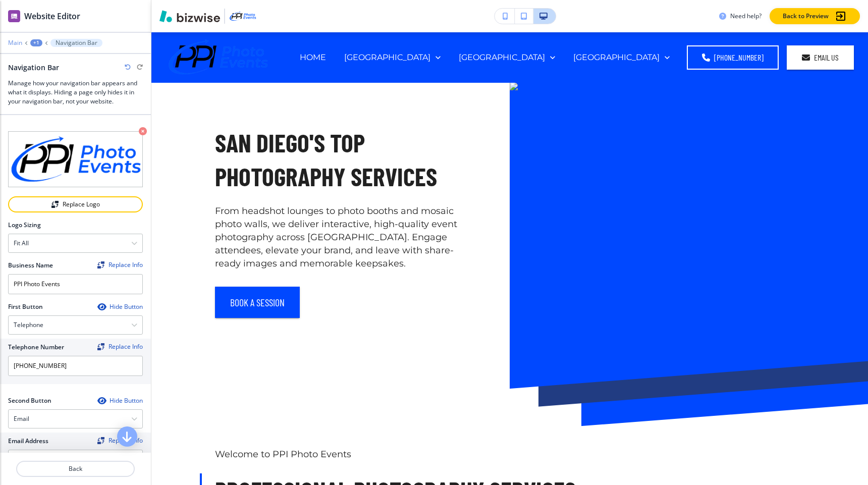 This screenshot has width=868, height=485. Describe the element at coordinates (15, 43) in the screenshot. I see `button: Main` at that location.